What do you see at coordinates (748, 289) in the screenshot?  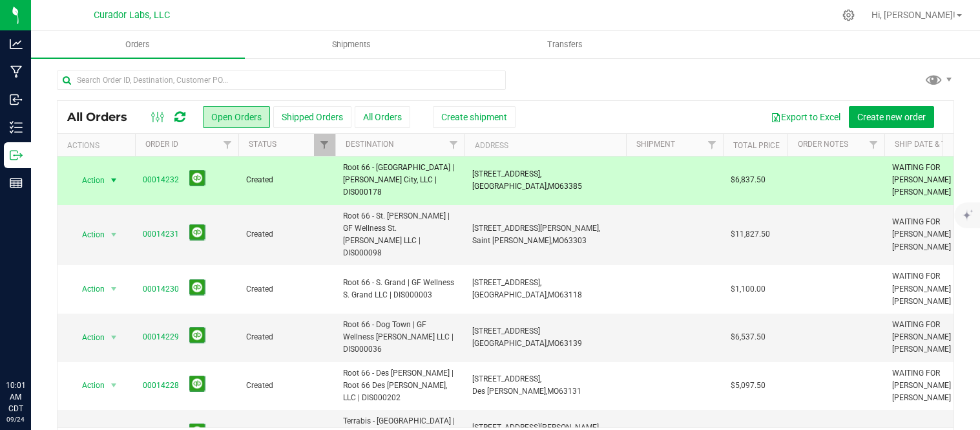 I see `span: $1,100.00` at bounding box center [748, 289].